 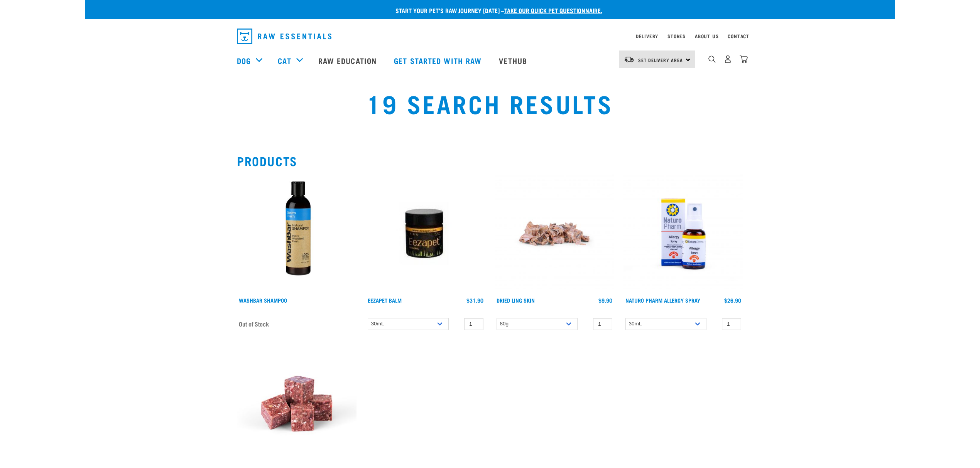 I want to click on a: Cat, so click(x=284, y=61).